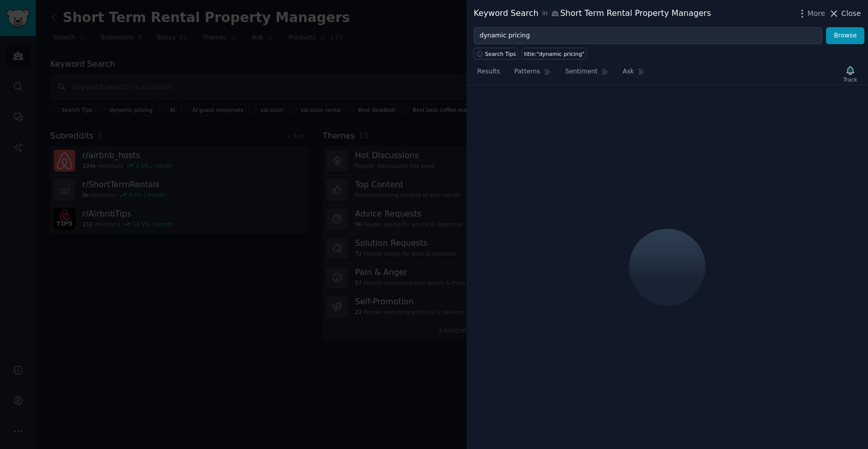  Describe the element at coordinates (555, 53) in the screenshot. I see `div: title:"dynamic pricing"` at that location.